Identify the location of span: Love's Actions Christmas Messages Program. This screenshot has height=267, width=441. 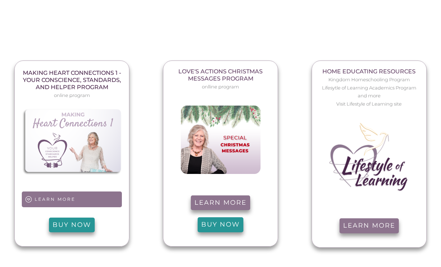
(221, 75).